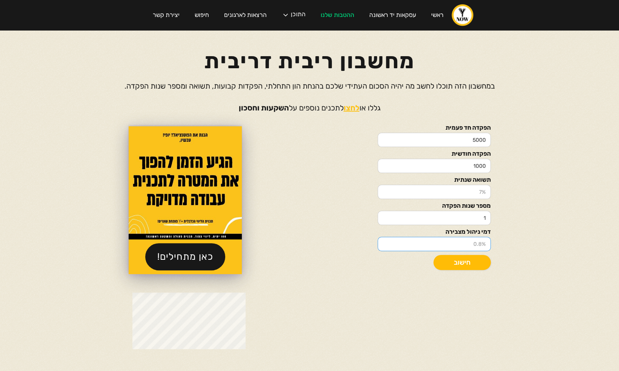  What do you see at coordinates (434, 218) in the screenshot?
I see `input: 20` at bounding box center [434, 218].